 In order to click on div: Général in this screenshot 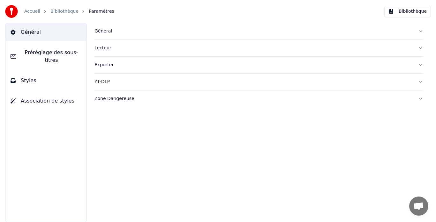, I will do `click(254, 31)`.